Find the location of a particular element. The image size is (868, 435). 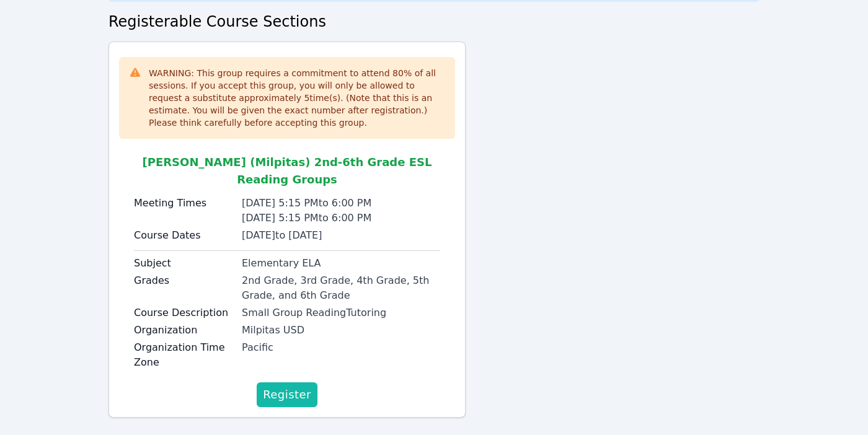

label: Organization is located at coordinates (184, 331).